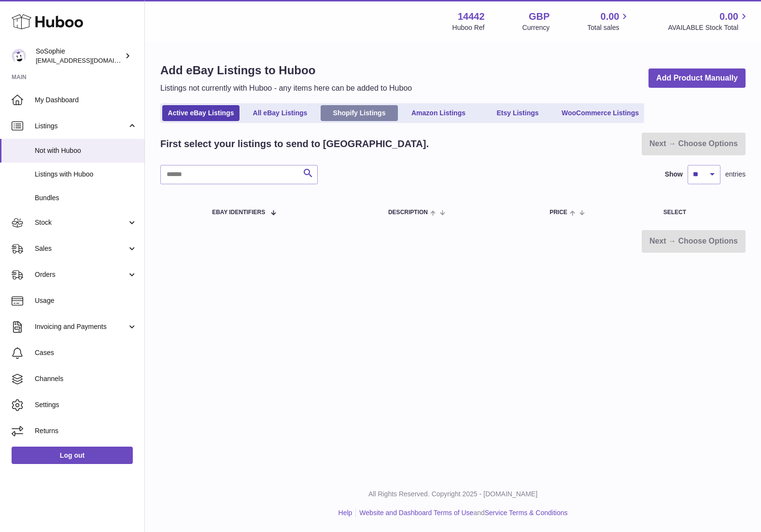 This screenshot has height=532, width=761. What do you see at coordinates (86, 150) in the screenshot?
I see `span: Not with Huboo` at bounding box center [86, 150].